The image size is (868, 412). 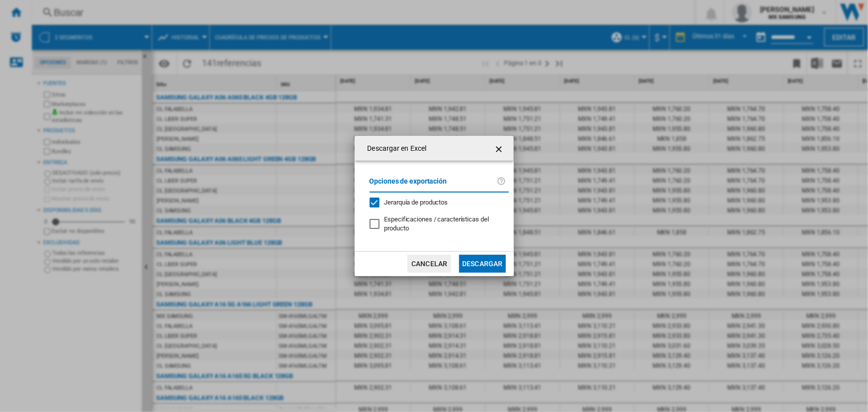 I want to click on h4: Descargar en Excel, so click(x=394, y=149).